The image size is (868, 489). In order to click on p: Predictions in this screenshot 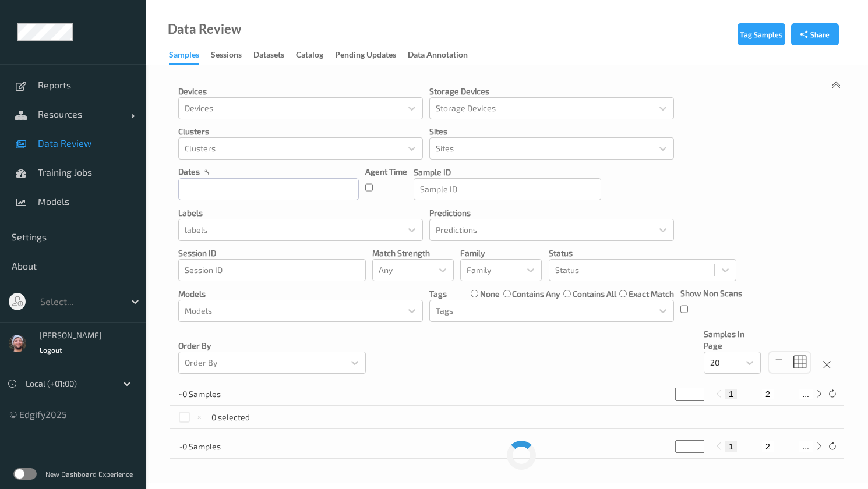, I will do `click(552, 213)`.